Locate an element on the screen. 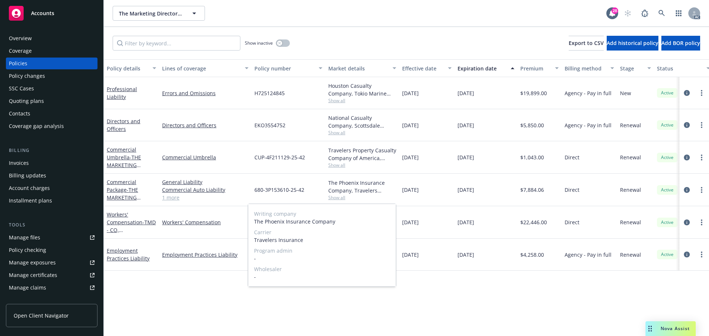 The height and width of the screenshot is (336, 709). div: Policy details is located at coordinates (127, 68).